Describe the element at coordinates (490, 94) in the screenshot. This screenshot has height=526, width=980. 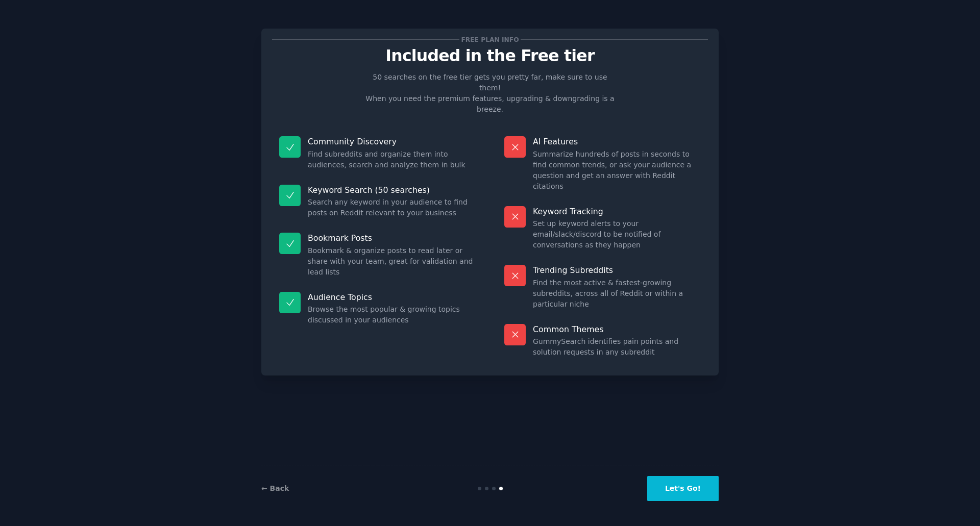
I see `p: 50 searches on the free tier gets you pretty far, make sure to use them! When you need the premiu...` at that location.